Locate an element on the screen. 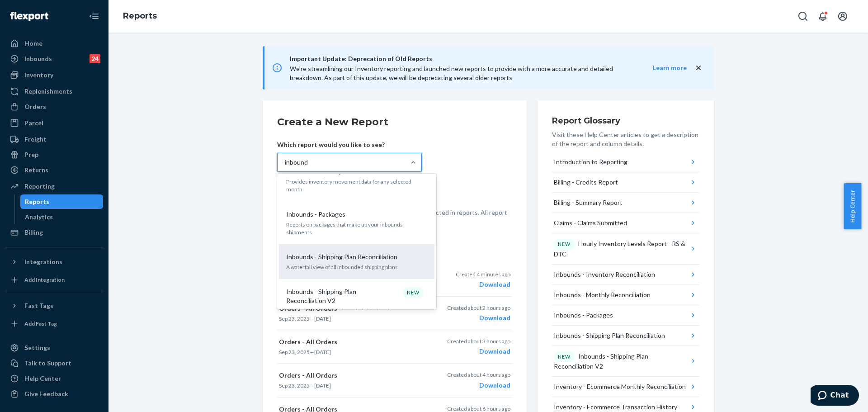 This screenshot has width=868, height=412. div: Integrations is located at coordinates (44, 261).